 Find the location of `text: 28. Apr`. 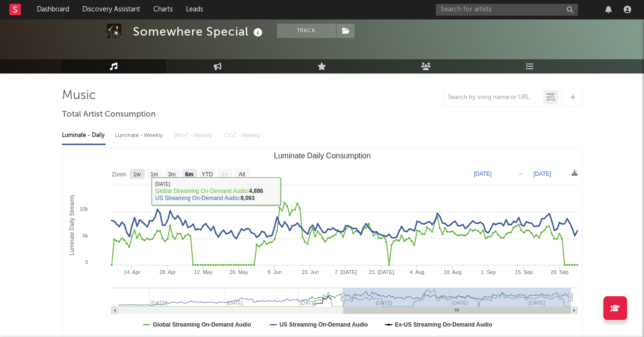

text: 28. Apr is located at coordinates (167, 272).